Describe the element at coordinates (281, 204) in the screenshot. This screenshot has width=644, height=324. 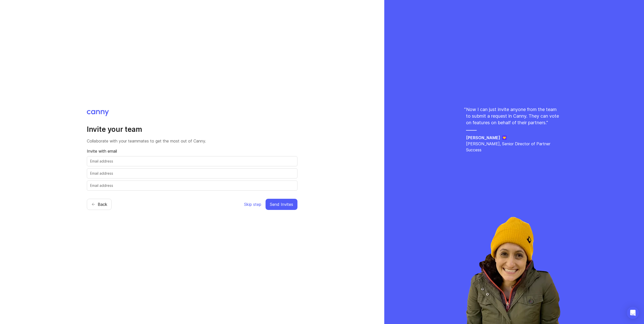
I see `button: Send Invites` at that location.